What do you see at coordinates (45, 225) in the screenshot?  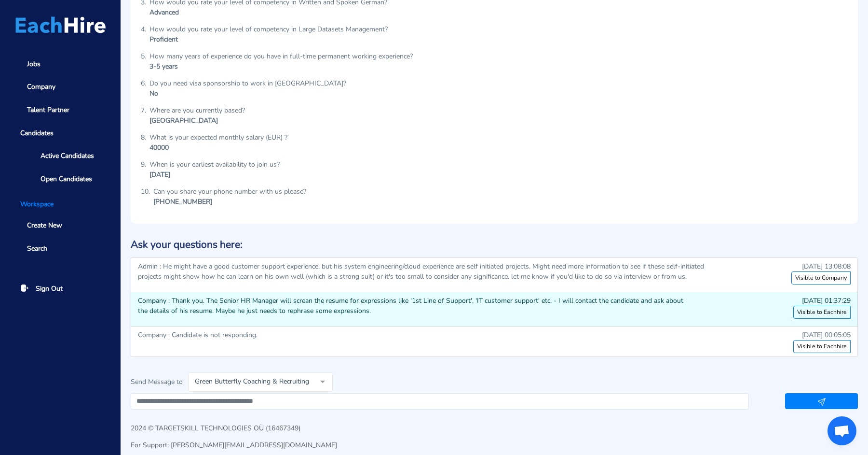 I see `span: Create New` at bounding box center [45, 225].